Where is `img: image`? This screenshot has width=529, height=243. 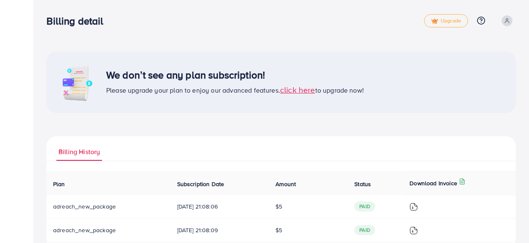 img: image is located at coordinates (77, 82).